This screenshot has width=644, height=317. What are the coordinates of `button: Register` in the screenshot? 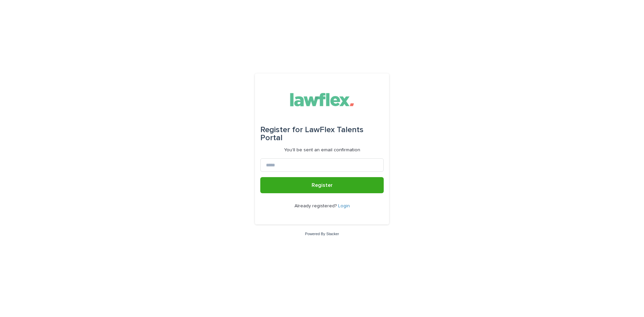 It's located at (322, 185).